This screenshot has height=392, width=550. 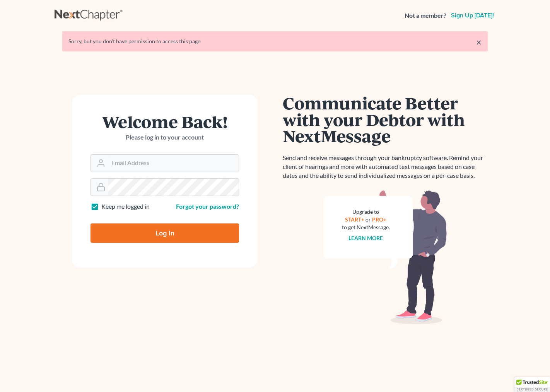 I want to click on h1: Communicate Better with your Debtor with NextMessage, so click(x=385, y=120).